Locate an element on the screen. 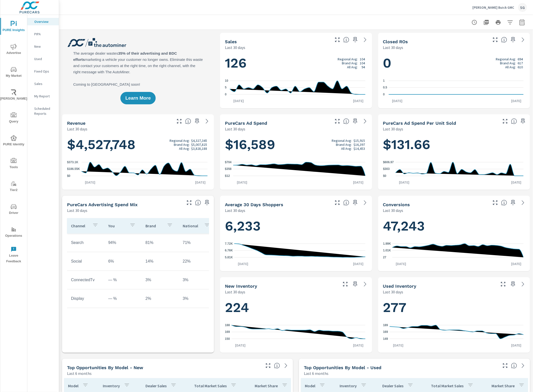  h1: 6,233 is located at coordinates (296, 226).